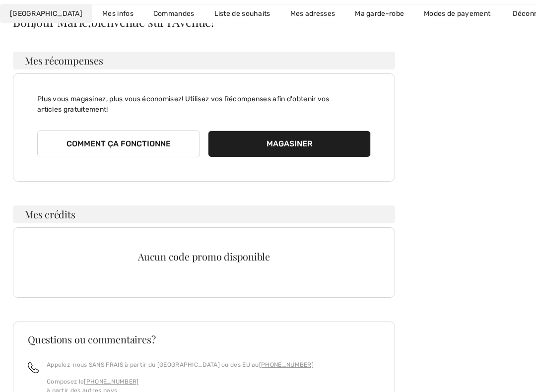 This screenshot has width=536, height=392. I want to click on h3: Mes crédits, so click(204, 214).